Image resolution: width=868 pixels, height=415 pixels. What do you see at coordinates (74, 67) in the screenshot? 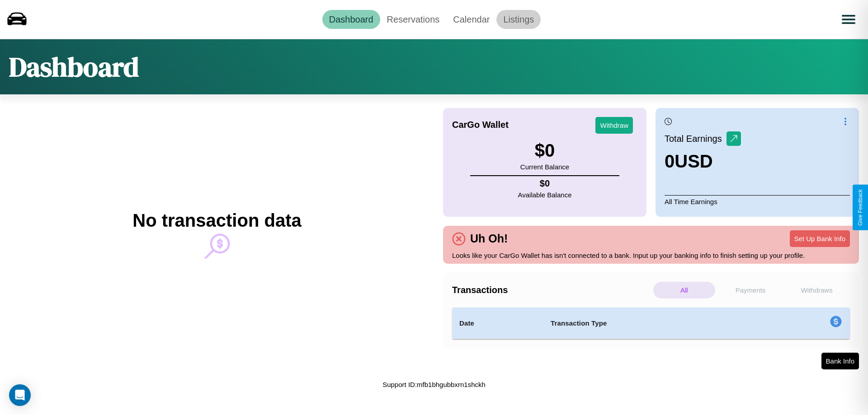
I see `h1: Dashboard` at bounding box center [74, 67].